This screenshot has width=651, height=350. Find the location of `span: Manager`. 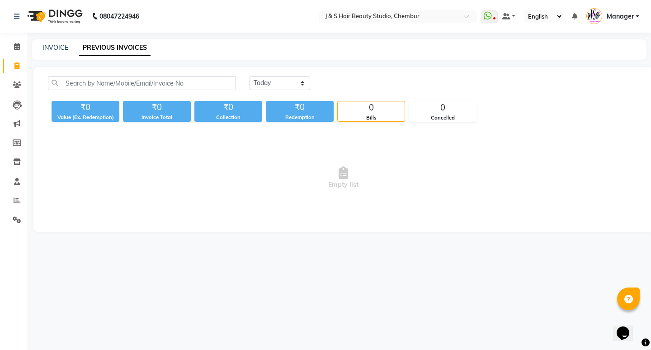

span: Manager is located at coordinates (621, 16).